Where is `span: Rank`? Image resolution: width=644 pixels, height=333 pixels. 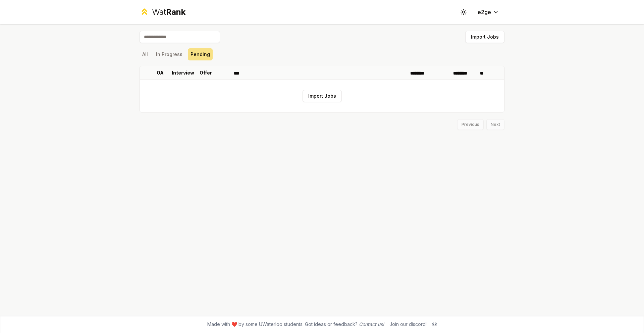
span: Rank is located at coordinates (176, 11).